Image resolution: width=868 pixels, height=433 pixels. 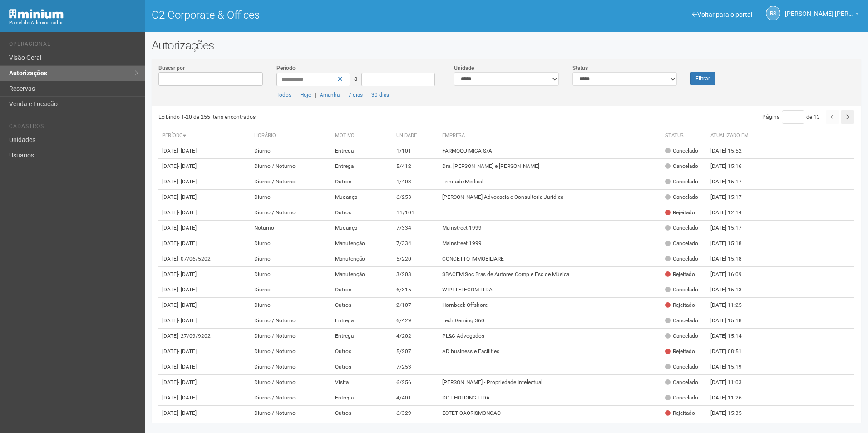 What do you see at coordinates (506, 46) in the screenshot?
I see `h2: Autorizações` at bounding box center [506, 46].